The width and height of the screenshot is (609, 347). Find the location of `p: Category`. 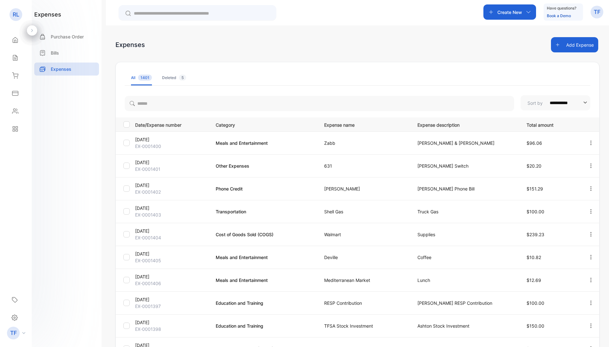

p: Category is located at coordinates (263, 124).